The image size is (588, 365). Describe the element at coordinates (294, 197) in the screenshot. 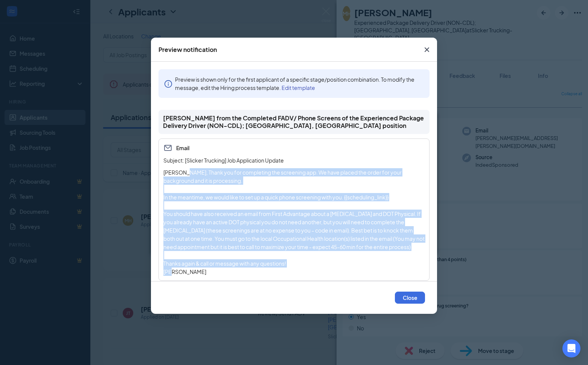

I see `p: In the meantime, we would like to set up a quick phone screening with you. {{scheduling_link}}` at that location.